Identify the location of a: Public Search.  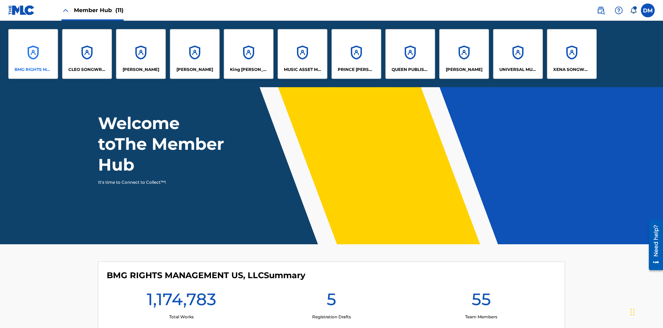
(601, 10).